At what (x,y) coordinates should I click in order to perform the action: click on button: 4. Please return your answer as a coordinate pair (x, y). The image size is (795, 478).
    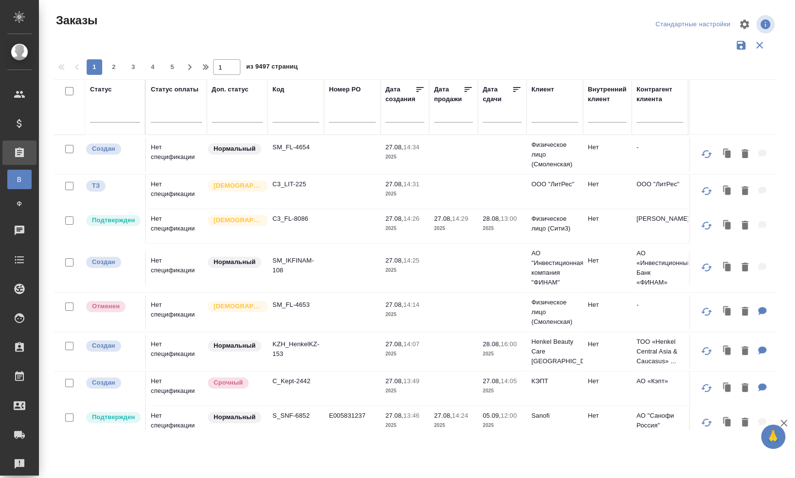
    Looking at the image, I should click on (153, 67).